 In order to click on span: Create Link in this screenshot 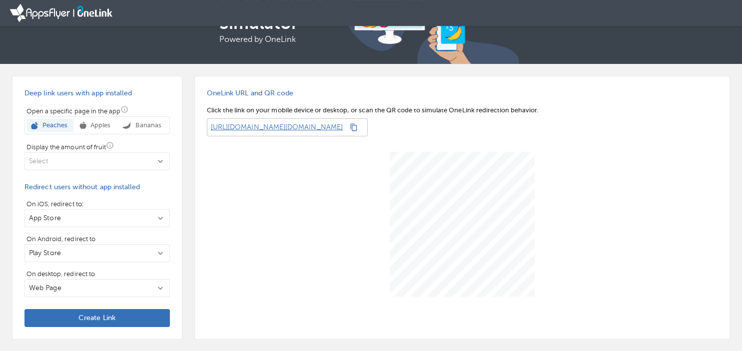, I will do `click(97, 318)`.